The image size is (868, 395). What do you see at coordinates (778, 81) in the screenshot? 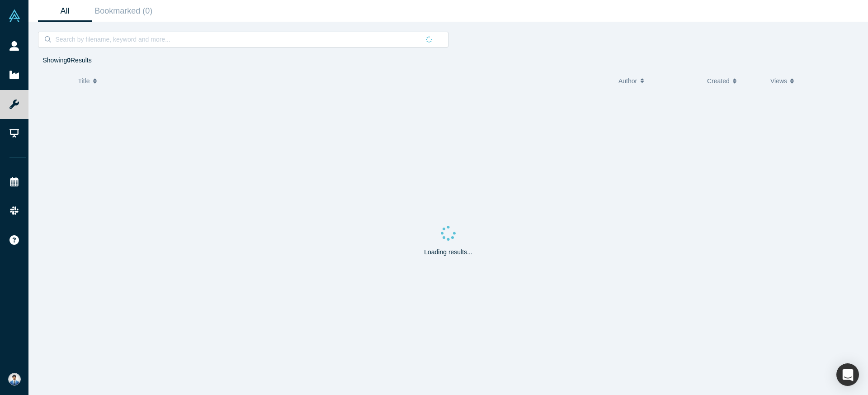
I see `span: Views` at bounding box center [778, 81].